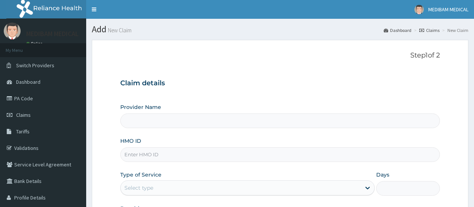 The image size is (474, 207). What do you see at coordinates (35, 43) in the screenshot?
I see `a: Online` at bounding box center [35, 43].